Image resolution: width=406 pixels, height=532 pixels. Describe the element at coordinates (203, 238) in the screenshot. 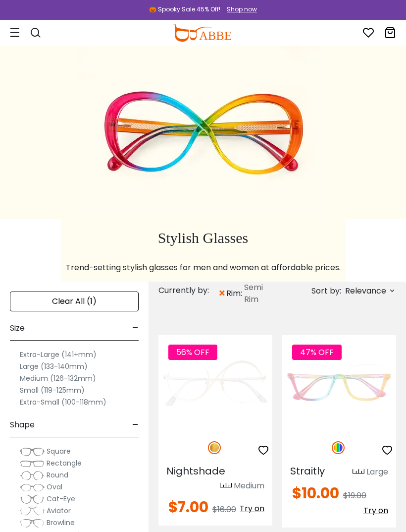

I see `h1: Stylish Glasses` at that location.